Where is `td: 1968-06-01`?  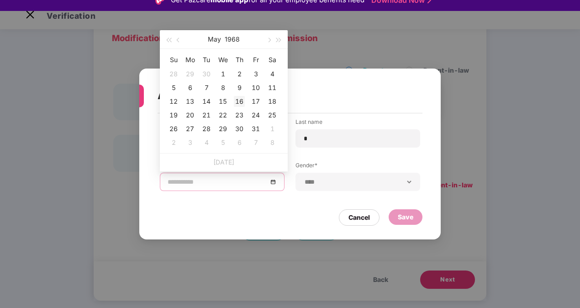
td: 1968-06-01 is located at coordinates (272, 129).